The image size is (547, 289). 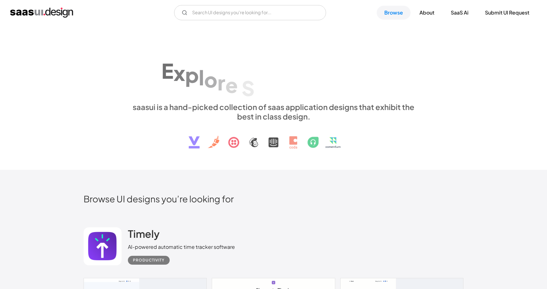 What do you see at coordinates (274, 112) in the screenshot?
I see `div: saasui is a hand-picked collection of saas application designs that exhibit the best in class des...` at bounding box center [274, 112].